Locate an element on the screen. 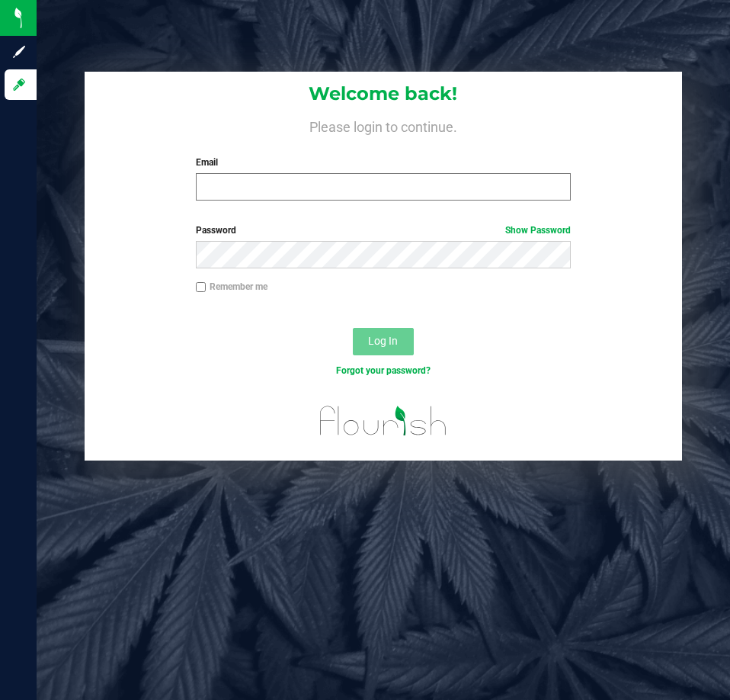  label: Remember me is located at coordinates (232, 287).